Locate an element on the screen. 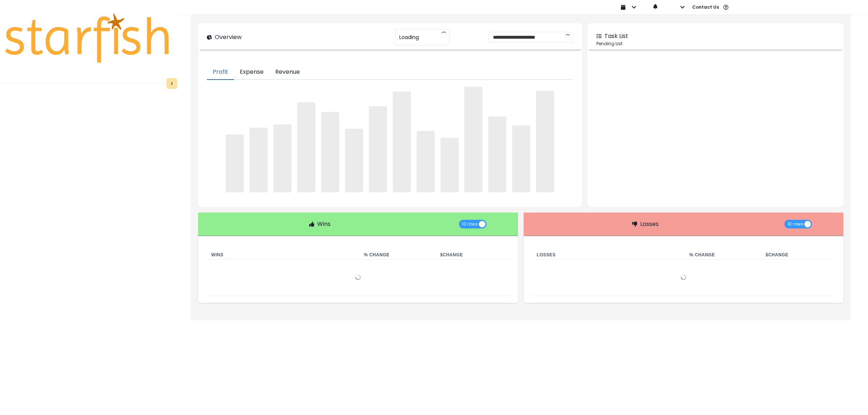  p: Overview is located at coordinates (228, 38).